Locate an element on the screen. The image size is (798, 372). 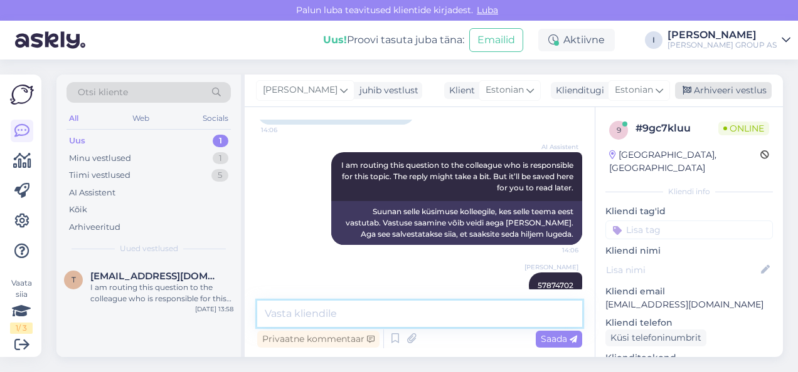
div: AI Assistent is located at coordinates (92, 193).